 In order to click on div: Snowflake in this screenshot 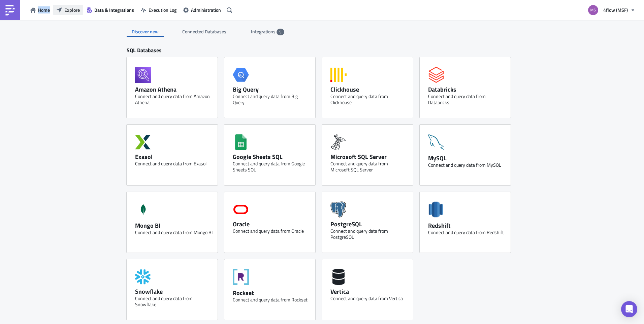, I will do `click(174, 292)`.